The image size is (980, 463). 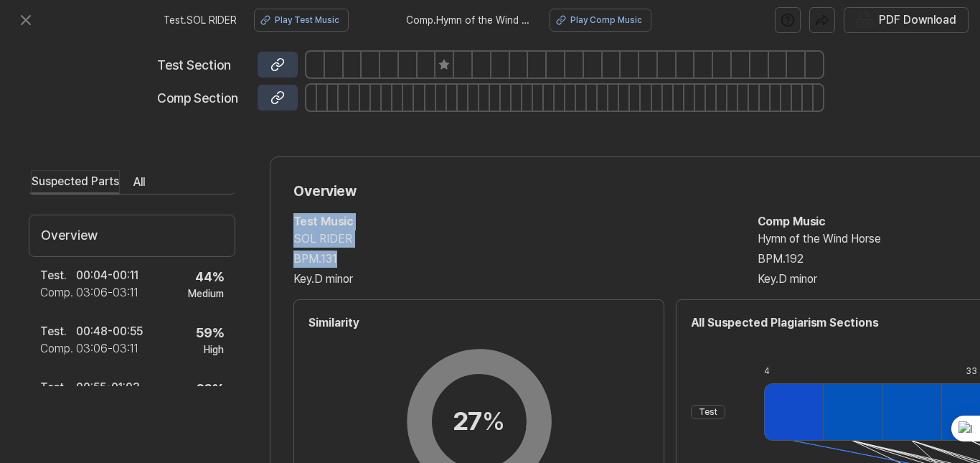 I want to click on h2: Test Music, so click(x=511, y=222).